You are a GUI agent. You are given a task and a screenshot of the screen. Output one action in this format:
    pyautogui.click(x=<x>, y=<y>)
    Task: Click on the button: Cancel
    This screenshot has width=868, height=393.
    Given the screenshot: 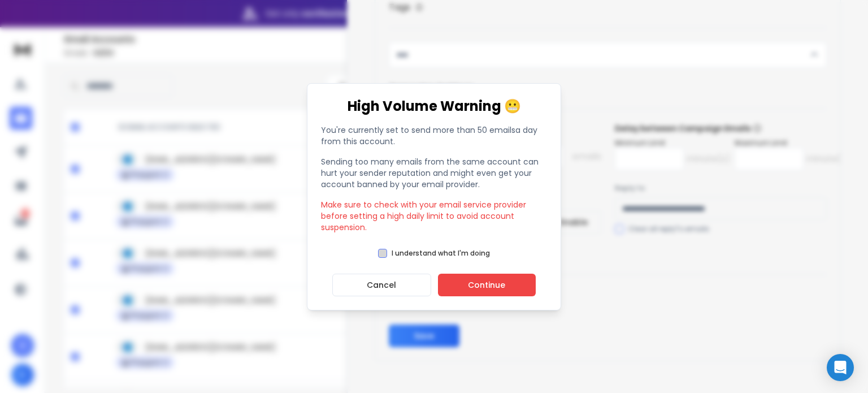 What is the action you would take?
    pyautogui.click(x=382, y=285)
    